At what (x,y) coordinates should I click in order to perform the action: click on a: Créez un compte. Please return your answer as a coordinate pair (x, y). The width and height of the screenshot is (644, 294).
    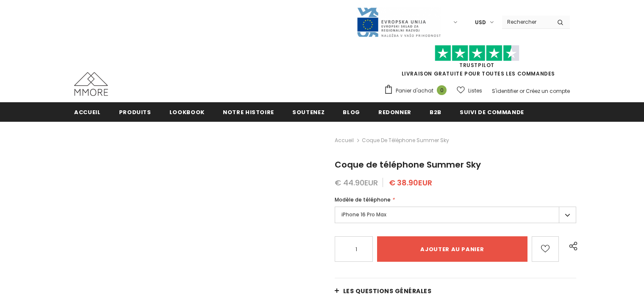
    Looking at the image, I should click on (548, 90).